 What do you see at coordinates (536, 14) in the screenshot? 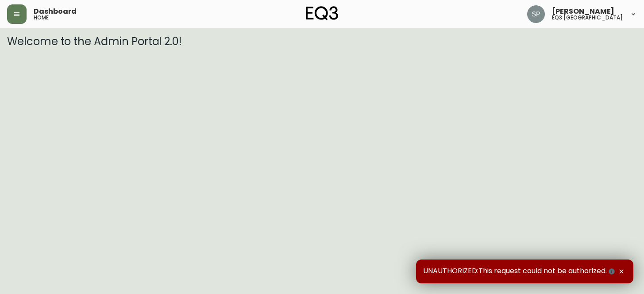
I see `img: 25c0ecf8c5ed261b7fd55956ee48612f` at bounding box center [536, 14].